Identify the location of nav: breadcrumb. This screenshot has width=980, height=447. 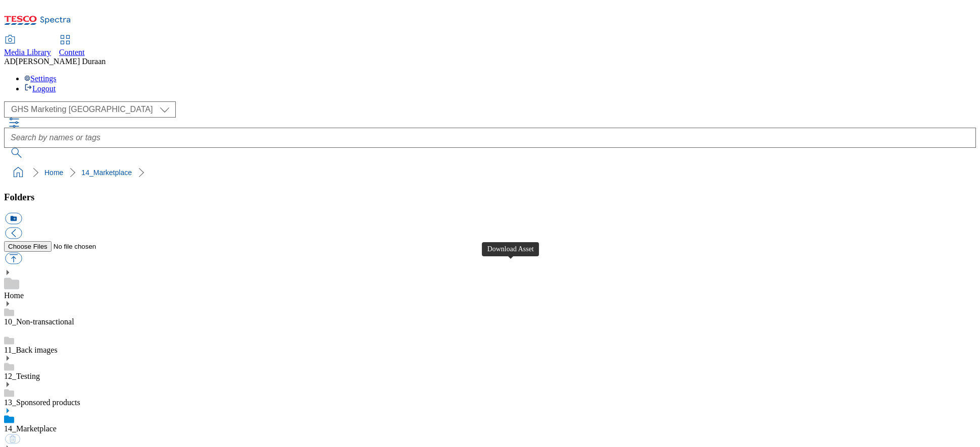
(490, 172).